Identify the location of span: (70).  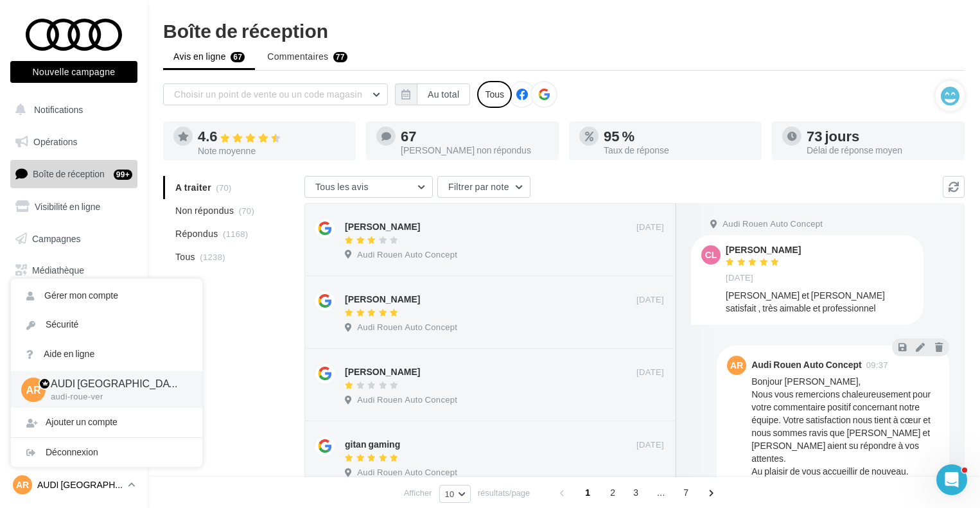
(247, 211).